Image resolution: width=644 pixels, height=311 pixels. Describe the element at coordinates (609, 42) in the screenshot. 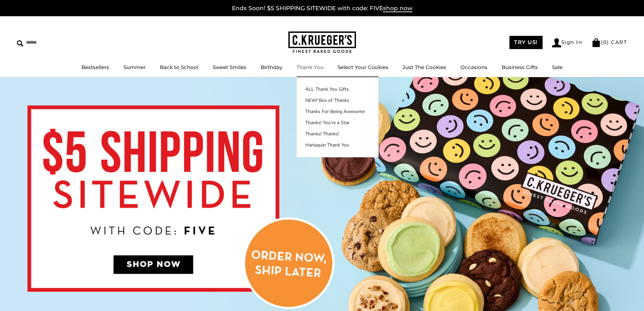

I see `a: (0) CART` at that location.